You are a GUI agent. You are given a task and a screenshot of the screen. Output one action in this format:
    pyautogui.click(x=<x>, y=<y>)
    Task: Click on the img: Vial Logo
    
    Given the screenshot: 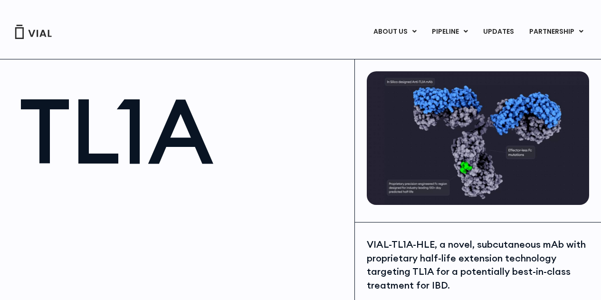 What is the action you would take?
    pyautogui.click(x=33, y=32)
    